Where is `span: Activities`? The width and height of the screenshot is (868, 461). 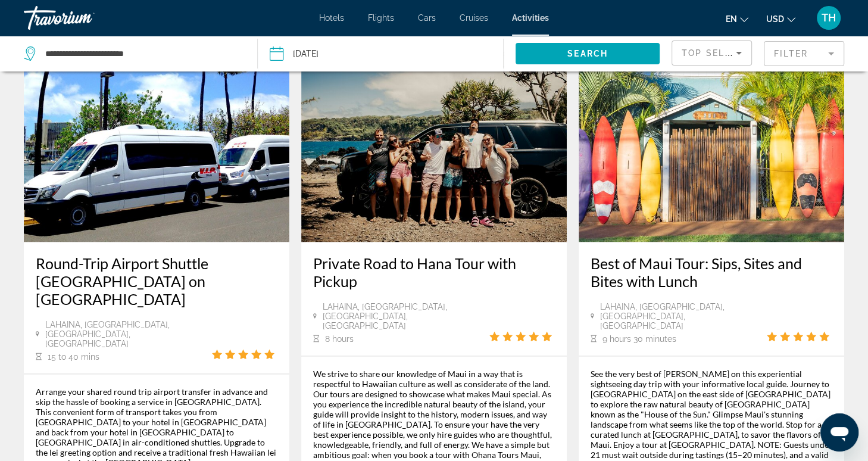
span: Activities is located at coordinates (531, 18).